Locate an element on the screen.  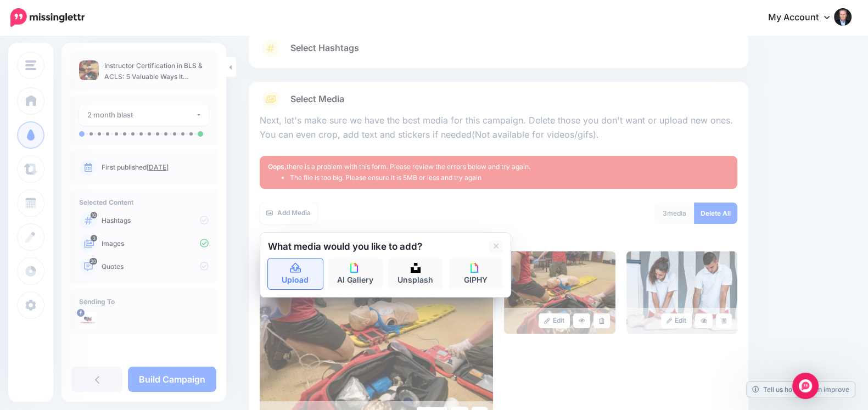
img: icon-unsplash-square.png is located at coordinates (415, 268).